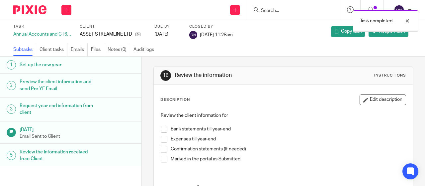 The height and width of the screenshot is (186, 425). I want to click on label: Client, so click(113, 27).